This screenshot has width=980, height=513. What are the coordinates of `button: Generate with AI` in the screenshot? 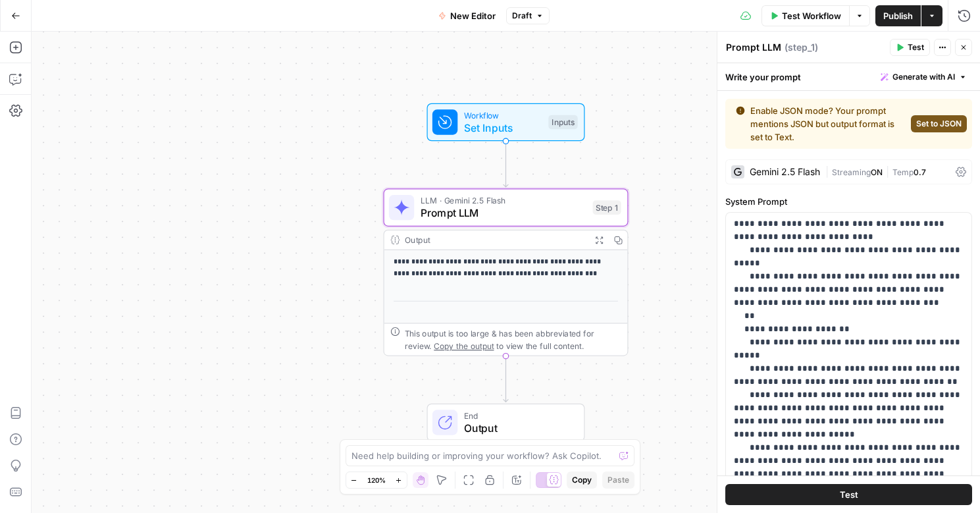 It's located at (923, 77).